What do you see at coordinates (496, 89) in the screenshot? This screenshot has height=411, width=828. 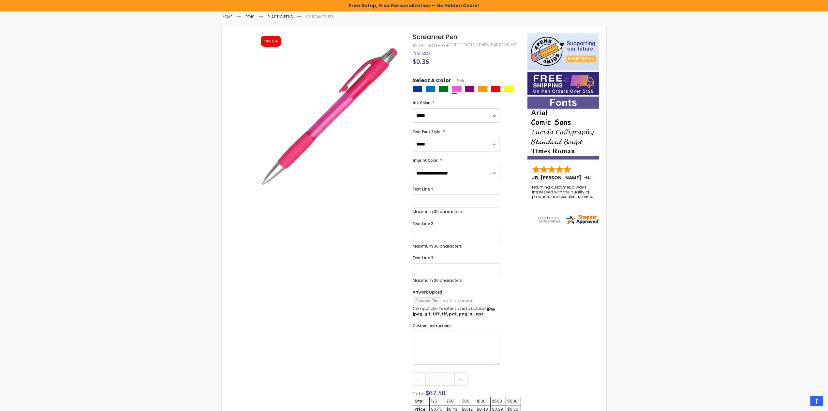 I see `div: Red` at bounding box center [496, 89].